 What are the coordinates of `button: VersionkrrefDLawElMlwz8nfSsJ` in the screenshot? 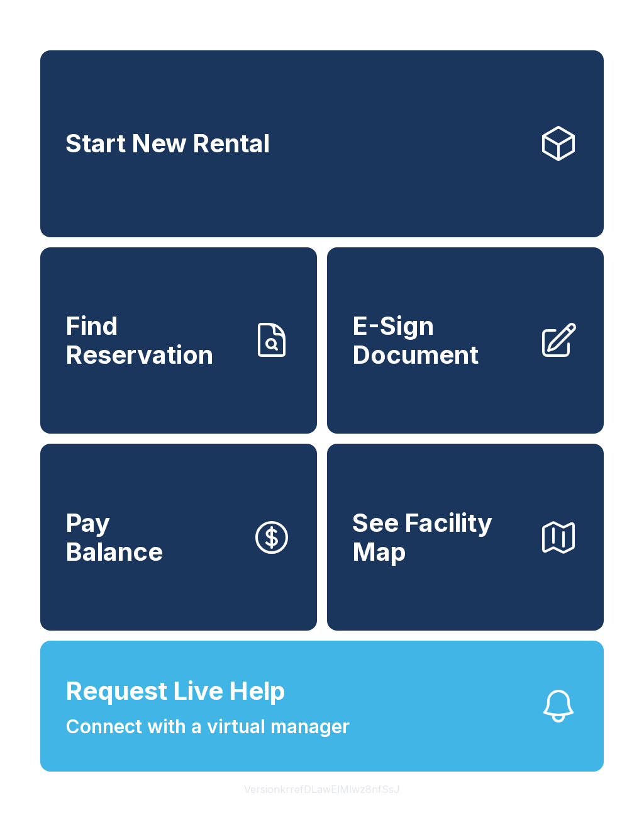 It's located at (322, 789).